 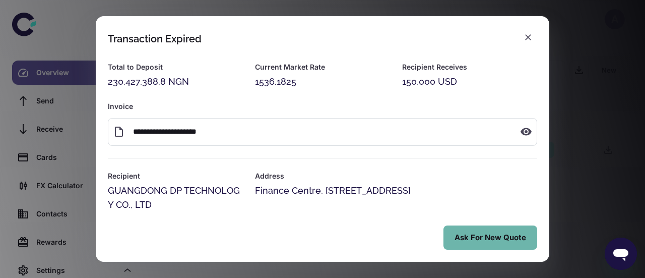 What do you see at coordinates (470, 67) in the screenshot?
I see `h6: Recipient Receives` at bounding box center [470, 67].